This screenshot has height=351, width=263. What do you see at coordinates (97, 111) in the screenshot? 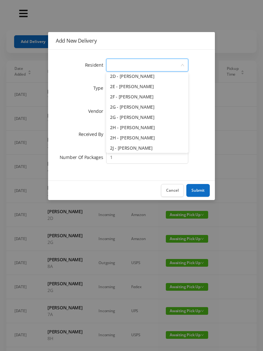
I see `label: Vendor` at bounding box center [97, 111].